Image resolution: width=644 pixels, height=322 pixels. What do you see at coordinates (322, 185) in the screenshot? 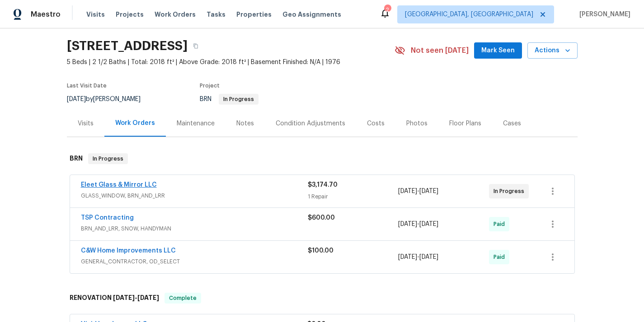
I see `span: $3,174.70` at bounding box center [322, 185].